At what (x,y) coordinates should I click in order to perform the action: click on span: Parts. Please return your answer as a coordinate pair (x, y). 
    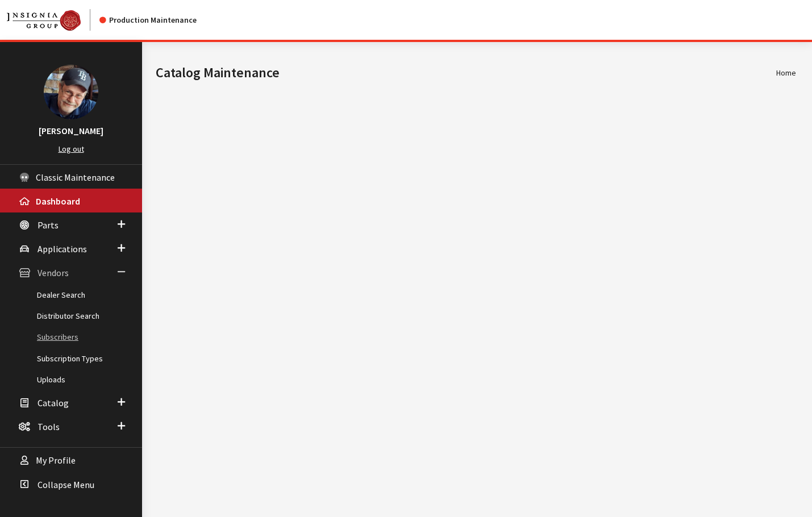
    Looking at the image, I should click on (48, 225).